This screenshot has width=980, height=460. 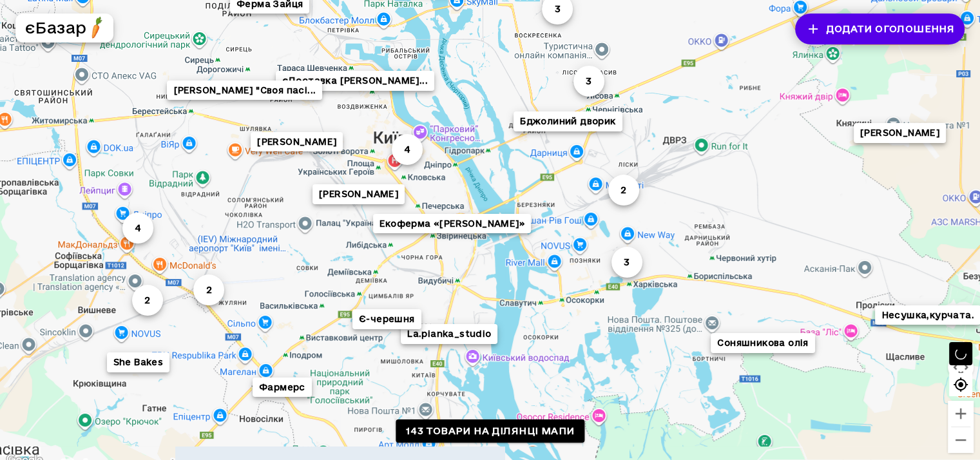 What do you see at coordinates (138, 362) in the screenshot?
I see `button: She Bakes` at bounding box center [138, 362].